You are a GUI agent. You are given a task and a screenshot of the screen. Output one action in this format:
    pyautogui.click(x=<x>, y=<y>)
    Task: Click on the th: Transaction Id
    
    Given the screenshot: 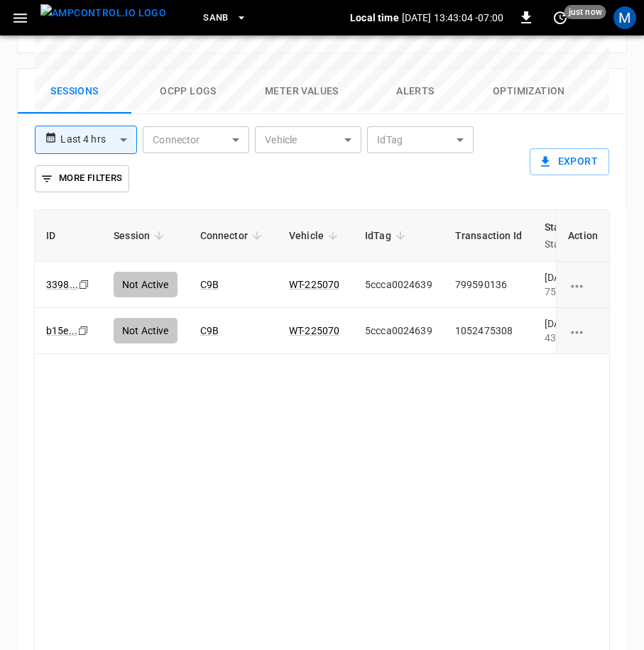 What is the action you would take?
    pyautogui.click(x=488, y=235)
    